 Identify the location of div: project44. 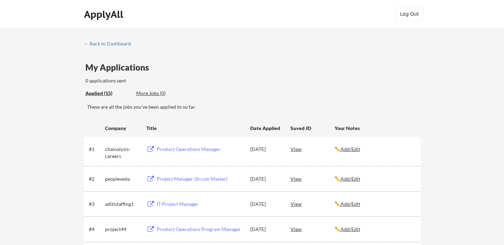
(122, 230).